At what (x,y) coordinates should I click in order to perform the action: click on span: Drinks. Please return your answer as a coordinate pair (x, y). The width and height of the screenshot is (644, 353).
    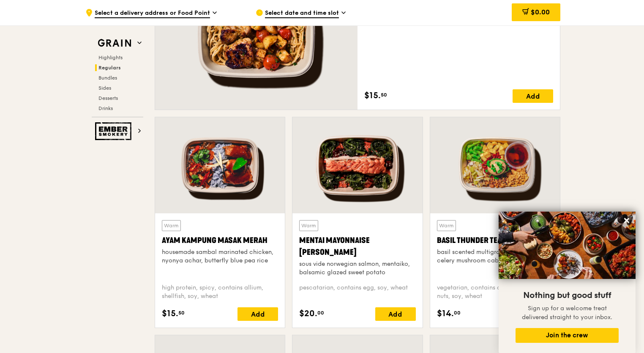
    Looking at the image, I should click on (106, 109).